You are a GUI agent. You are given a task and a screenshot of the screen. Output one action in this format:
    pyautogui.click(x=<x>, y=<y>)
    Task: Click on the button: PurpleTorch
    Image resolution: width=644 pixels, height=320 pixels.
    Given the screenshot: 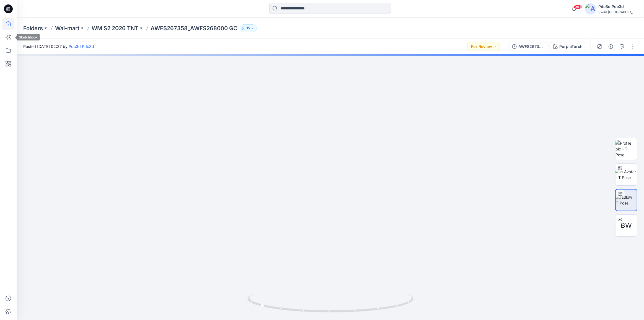 What is the action you would take?
    pyautogui.click(x=569, y=47)
    